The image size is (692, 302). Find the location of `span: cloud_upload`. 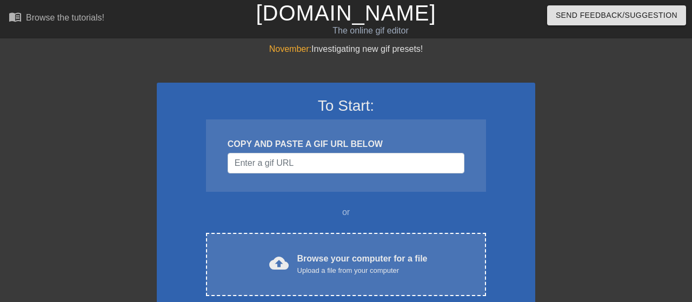

span: cloud_upload is located at coordinates (279, 263).